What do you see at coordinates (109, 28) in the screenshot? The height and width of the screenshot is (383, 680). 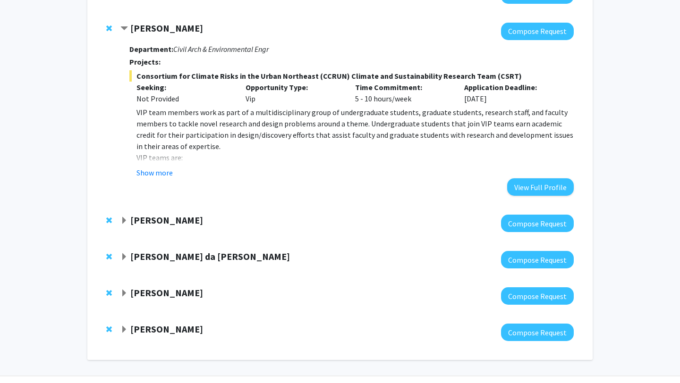 I see `span: Remove Patrick Gurian from bookmarks` at bounding box center [109, 28].